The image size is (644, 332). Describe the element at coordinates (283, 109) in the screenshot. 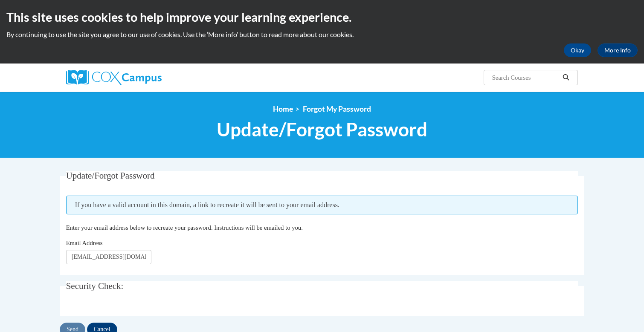

I see `a: Home` at that location.